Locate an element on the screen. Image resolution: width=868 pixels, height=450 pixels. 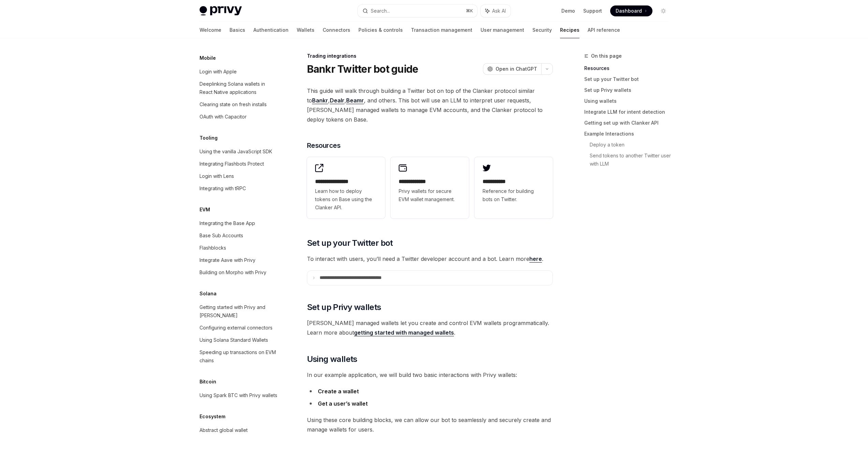
div: Speeding up transactions on EVM chains is located at coordinates (238, 356).